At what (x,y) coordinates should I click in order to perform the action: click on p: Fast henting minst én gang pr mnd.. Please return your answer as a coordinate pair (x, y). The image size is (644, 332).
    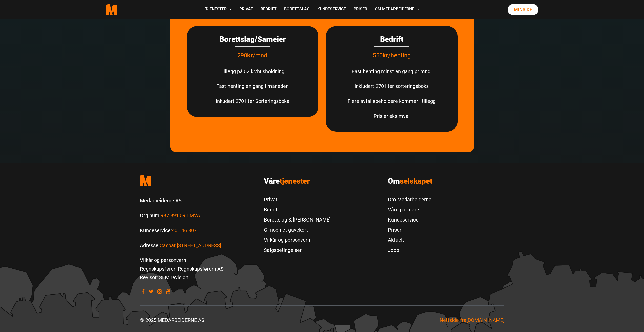
    Looking at the image, I should click on (391, 71).